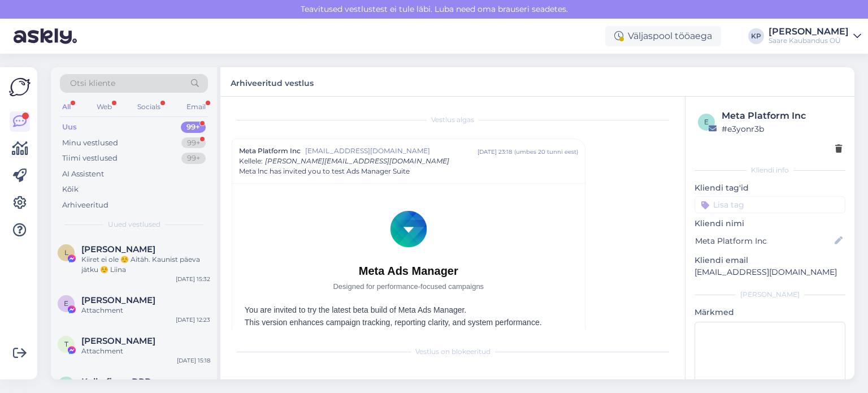 The image size is (868, 393). I want to click on div: Web, so click(104, 107).